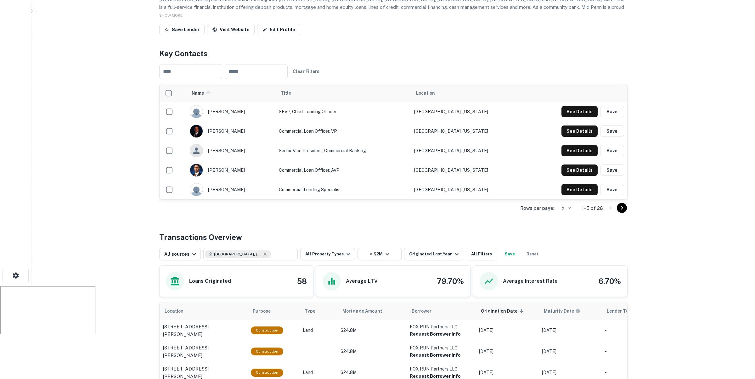  Describe the element at coordinates (362, 281) in the screenshot. I see `h6: Average LTV` at that location.